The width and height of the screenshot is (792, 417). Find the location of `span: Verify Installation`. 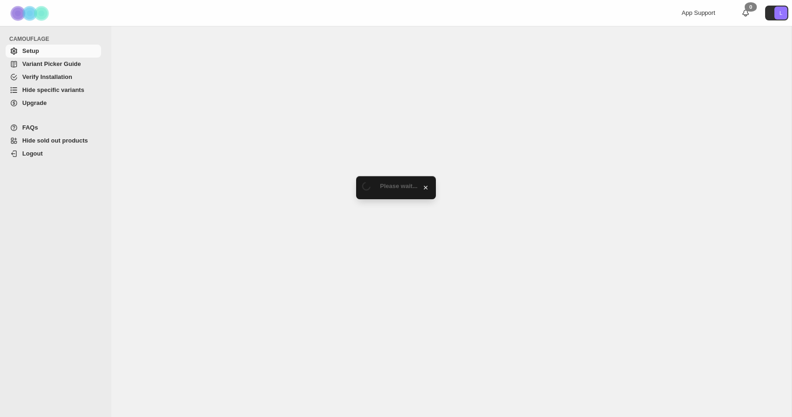

span: Verify Installation is located at coordinates (47, 77).